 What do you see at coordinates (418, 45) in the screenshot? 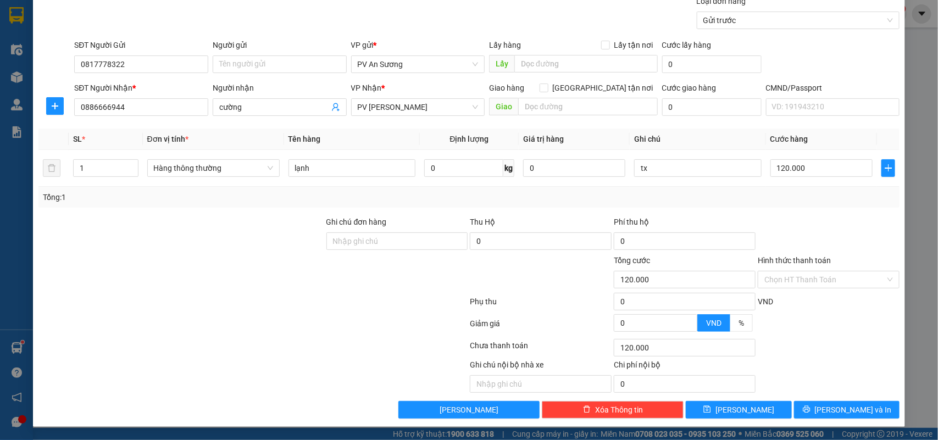
I see `div: VP gửi` at bounding box center [418, 45].